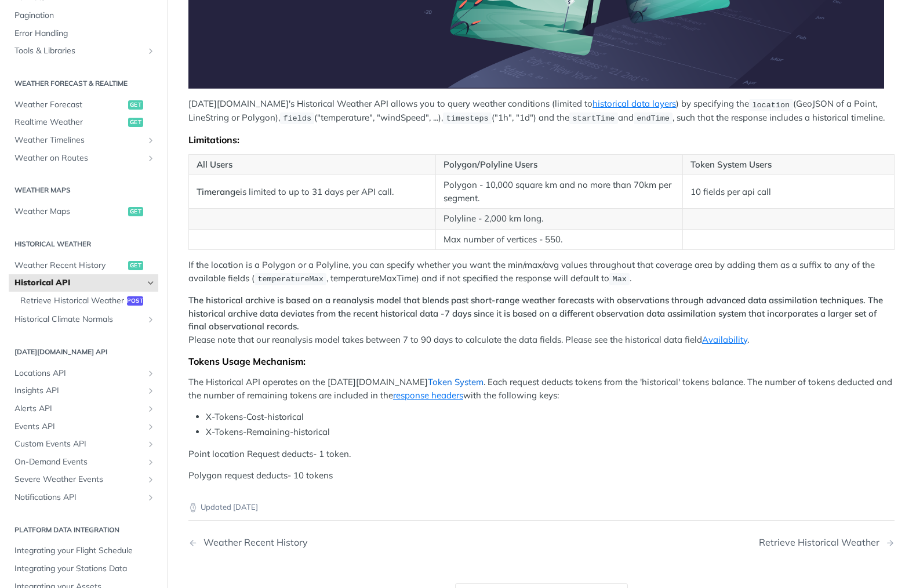  I want to click on span: Weather Recent History, so click(69, 265).